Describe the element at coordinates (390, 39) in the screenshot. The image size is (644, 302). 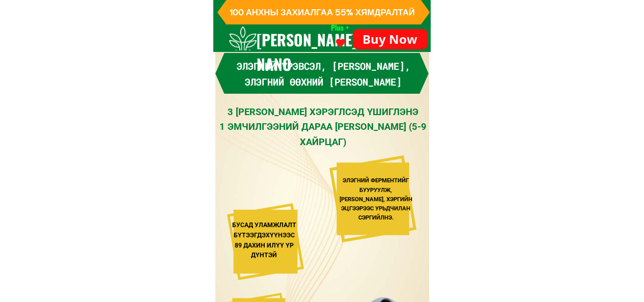
I see `p: Buy Now` at that location.